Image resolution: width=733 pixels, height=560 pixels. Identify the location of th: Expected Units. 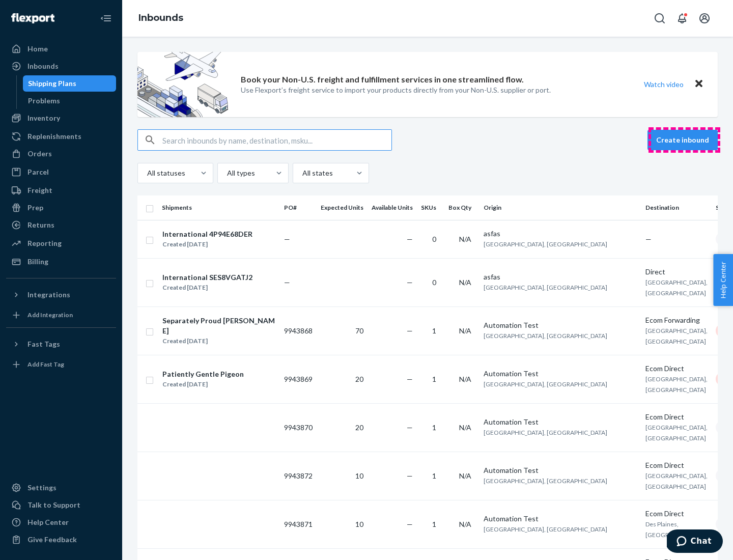
(342, 207).